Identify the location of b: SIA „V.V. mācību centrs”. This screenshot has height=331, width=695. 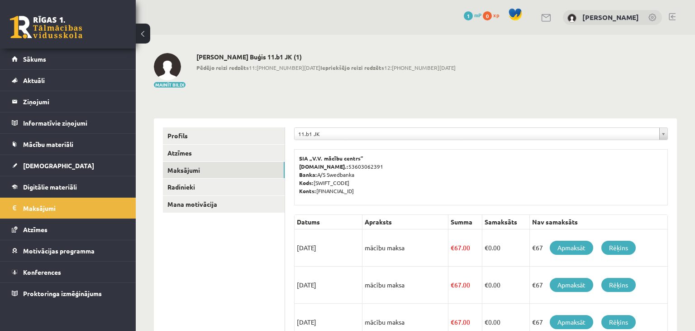
(331, 158).